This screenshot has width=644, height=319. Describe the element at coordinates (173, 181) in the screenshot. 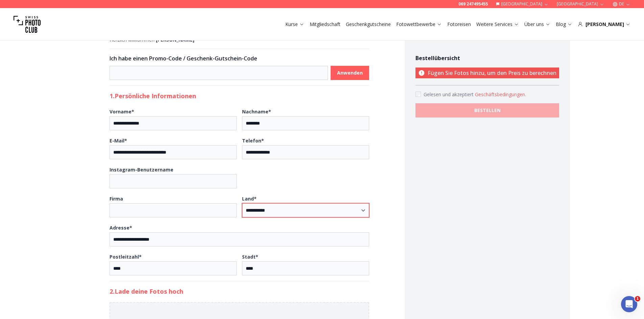

I see `input: Instagram-Benutzername` at that location.